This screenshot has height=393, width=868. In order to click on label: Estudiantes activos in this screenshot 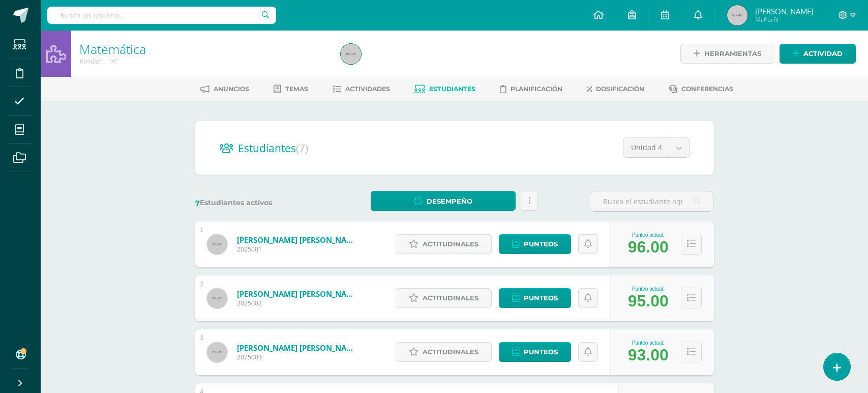, I will do `click(257, 203)`.